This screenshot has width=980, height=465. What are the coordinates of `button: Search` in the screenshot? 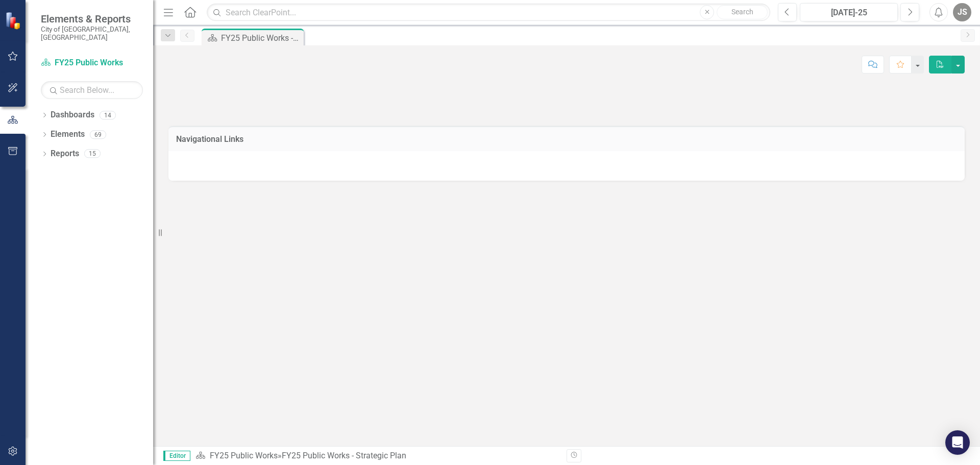 It's located at (742, 13).